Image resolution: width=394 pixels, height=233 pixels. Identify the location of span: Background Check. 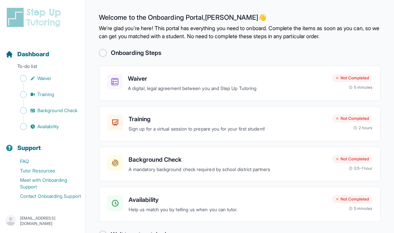
(57, 110).